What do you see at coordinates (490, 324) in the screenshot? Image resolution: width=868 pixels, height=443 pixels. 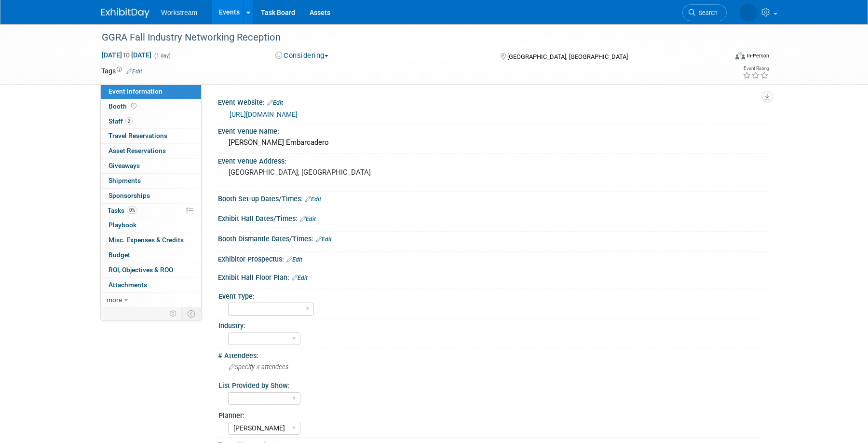 I see `div: Industry:` at bounding box center [490, 324].